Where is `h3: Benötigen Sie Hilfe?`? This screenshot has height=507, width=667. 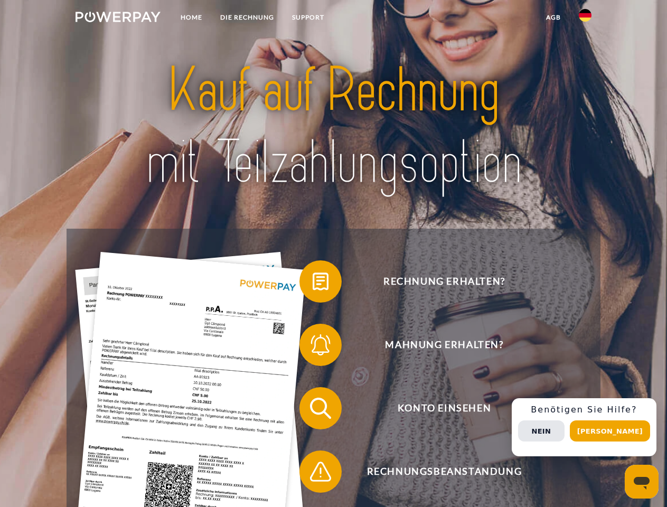 h3: Benötigen Sie Hilfe? is located at coordinates (584, 410).